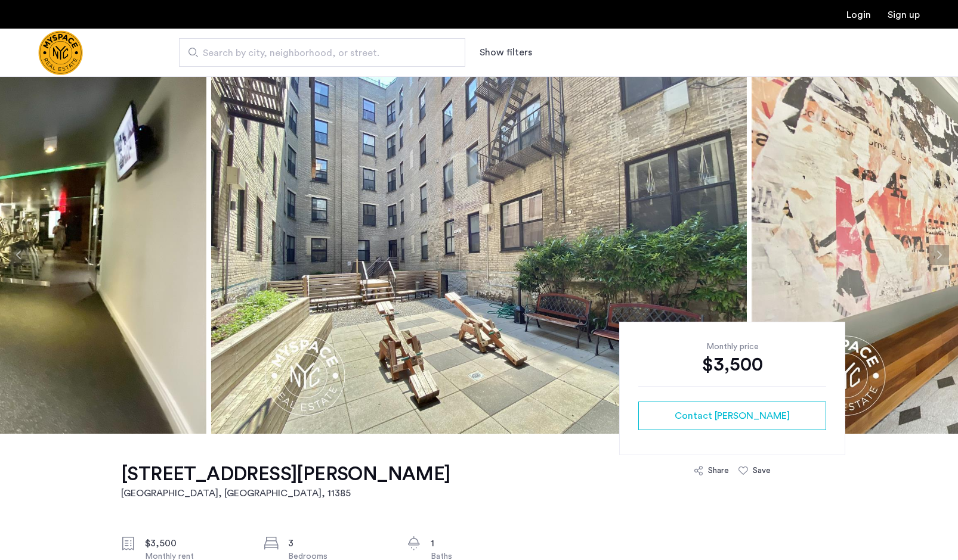 This screenshot has height=560, width=958. What do you see at coordinates (903, 15) in the screenshot?
I see `a: Registration` at bounding box center [903, 15].